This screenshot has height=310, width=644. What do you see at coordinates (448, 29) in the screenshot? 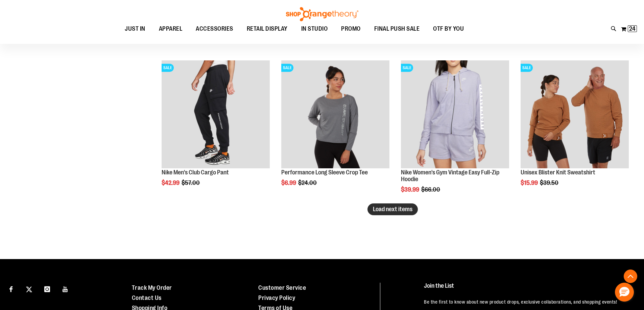
I see `span: OTF BY YOU` at bounding box center [448, 29].